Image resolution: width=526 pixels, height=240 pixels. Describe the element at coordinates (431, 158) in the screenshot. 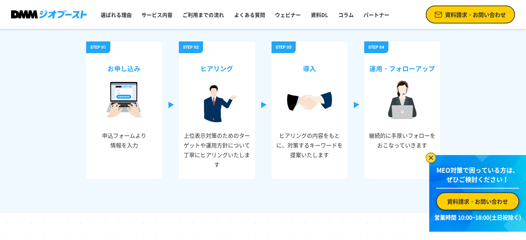

I see `img: バナーを閉じる` at that location.